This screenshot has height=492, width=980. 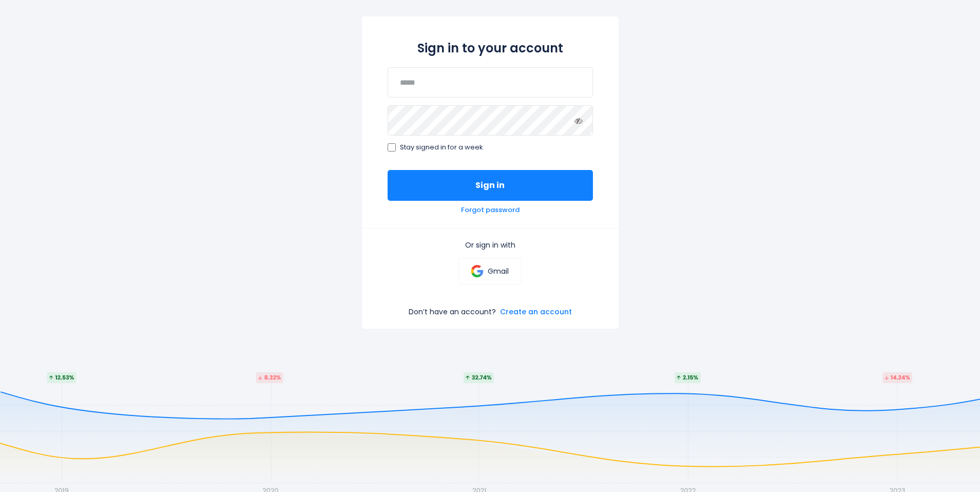 I want to click on a: Gmail, so click(x=489, y=271).